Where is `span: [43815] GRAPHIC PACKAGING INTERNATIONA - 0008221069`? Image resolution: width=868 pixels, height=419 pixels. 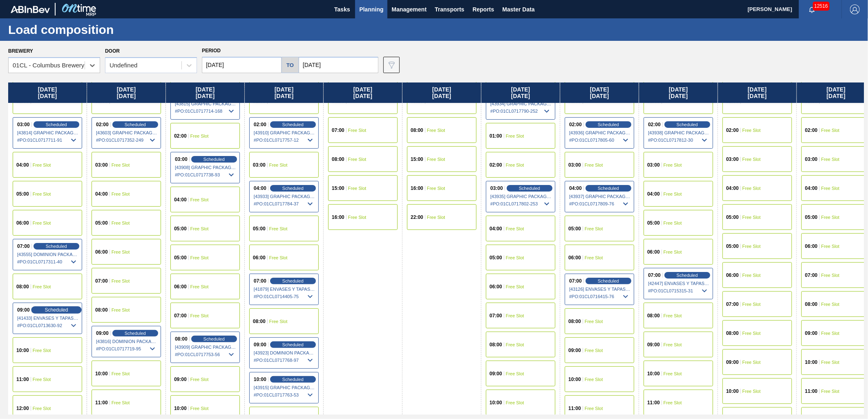
span: [43815] GRAPHIC PACKAGING INTERNATIONA - 0008221069 is located at coordinates (206, 103).